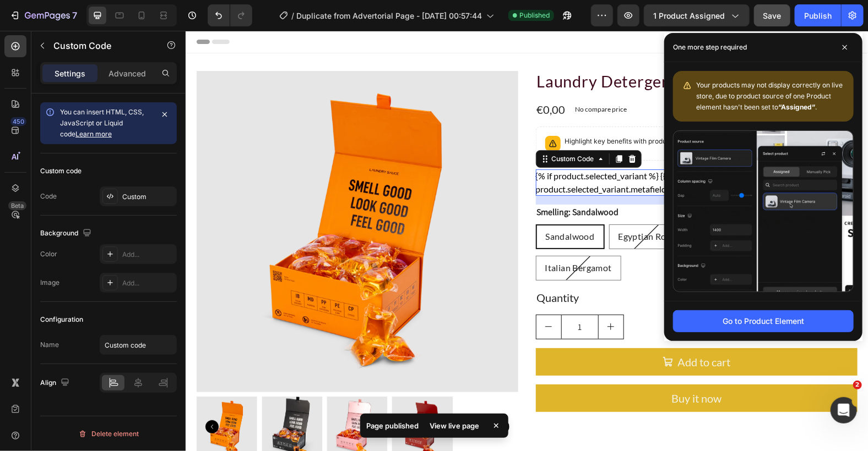 This screenshot has height=451, width=868. I want to click on span: You can insert HTML, CSS, JavaScript or Liquid code, so click(102, 123).